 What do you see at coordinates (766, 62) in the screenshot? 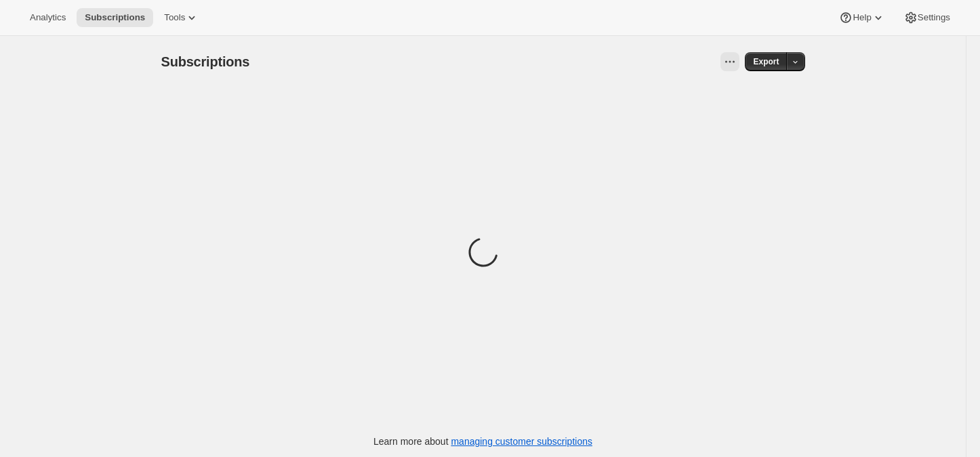
I see `span: Export` at bounding box center [766, 62].